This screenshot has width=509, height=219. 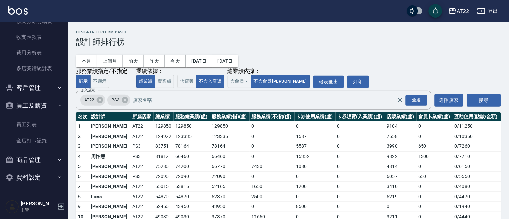 What do you see at coordinates (192, 196) in the screenshot?
I see `td: 54870` at bounding box center [192, 196].